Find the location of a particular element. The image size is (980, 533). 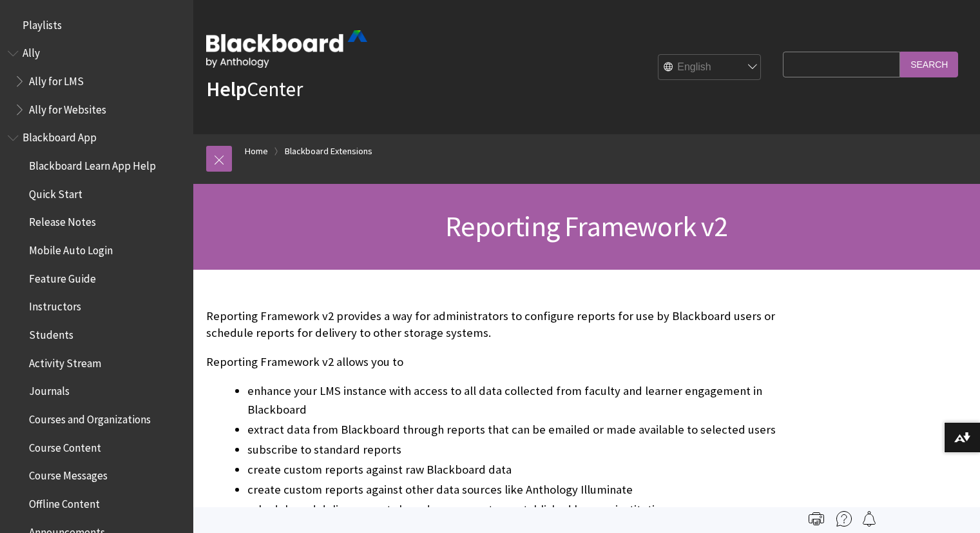

span: Quick Start is located at coordinates (56, 192).